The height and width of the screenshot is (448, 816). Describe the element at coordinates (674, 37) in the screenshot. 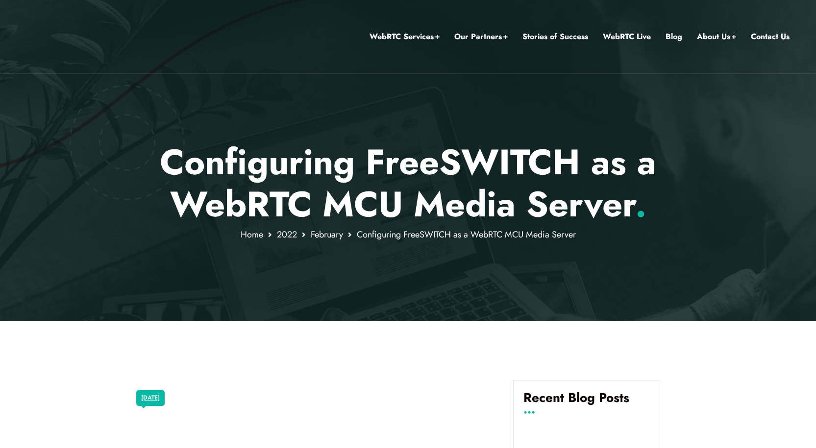

I see `a: Blog` at that location.